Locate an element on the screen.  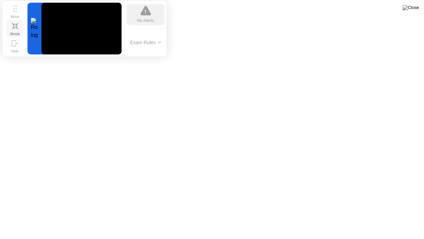
button: Move is located at coordinates (15, 11).